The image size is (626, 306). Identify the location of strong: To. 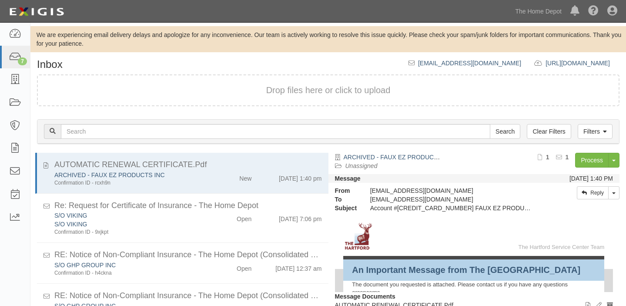
(346, 199).